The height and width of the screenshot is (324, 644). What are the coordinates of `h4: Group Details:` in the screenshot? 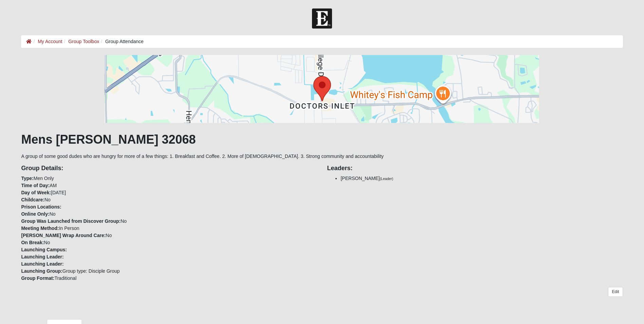 It's located at (169, 169).